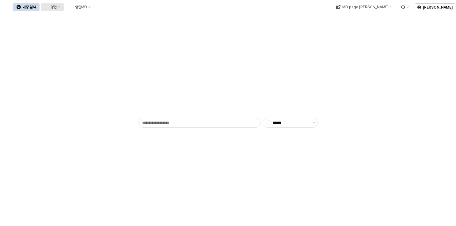 Image resolution: width=456 pixels, height=226 pixels. I want to click on button: 제안 사항 표시, so click(314, 123).